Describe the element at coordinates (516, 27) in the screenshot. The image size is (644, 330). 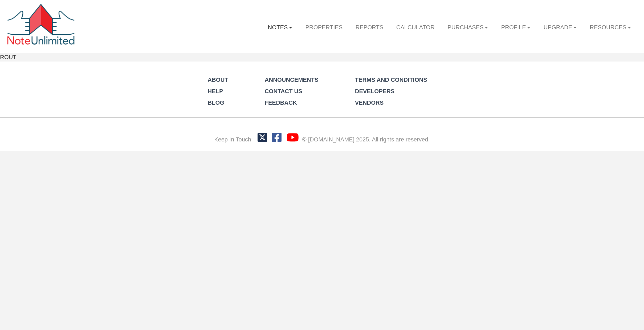
I see `a: Profile` at that location.